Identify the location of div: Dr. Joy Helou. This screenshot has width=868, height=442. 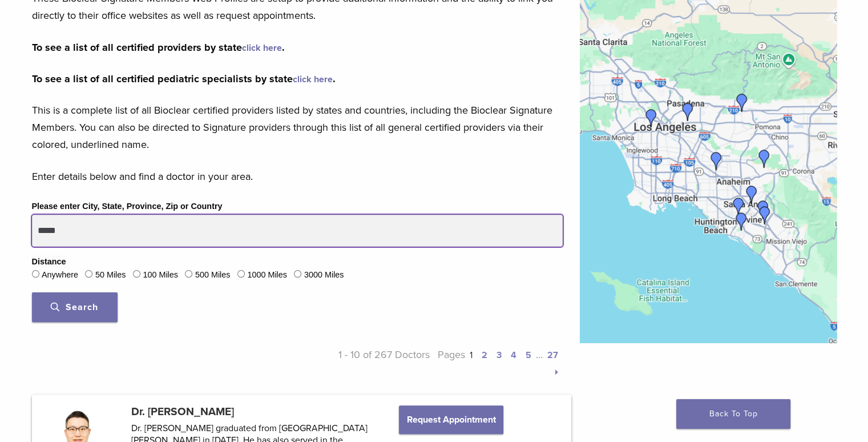
(742, 103).